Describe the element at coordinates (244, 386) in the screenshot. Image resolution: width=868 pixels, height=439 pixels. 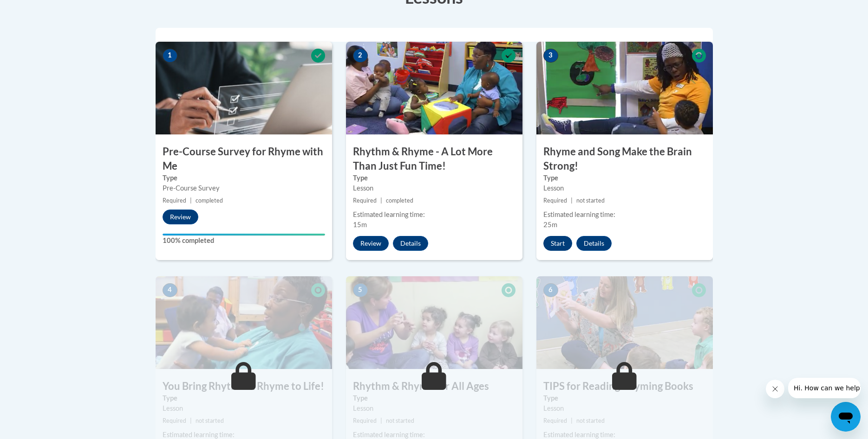
I see `h3: You Bring Rhythm & Rhyme to Life!` at that location.